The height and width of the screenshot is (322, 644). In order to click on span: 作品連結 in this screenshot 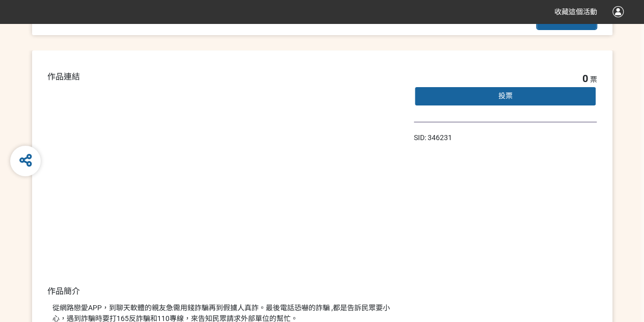, I will do `click(64, 76)`.